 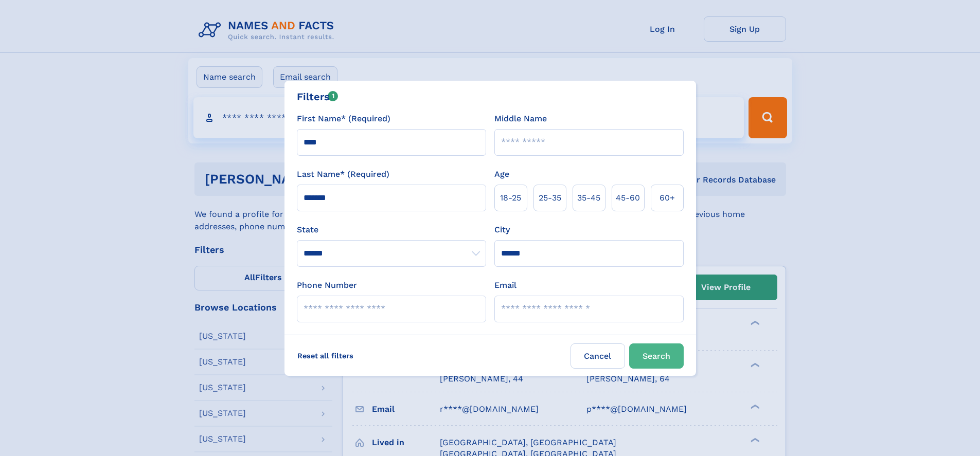 What do you see at coordinates (501, 230) in the screenshot?
I see `label: City` at bounding box center [501, 230].